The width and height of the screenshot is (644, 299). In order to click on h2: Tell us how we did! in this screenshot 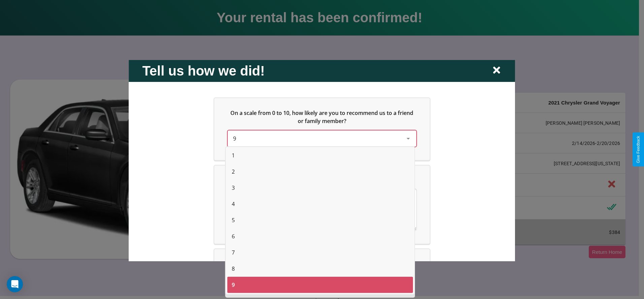, I will do `click(203, 71)`.